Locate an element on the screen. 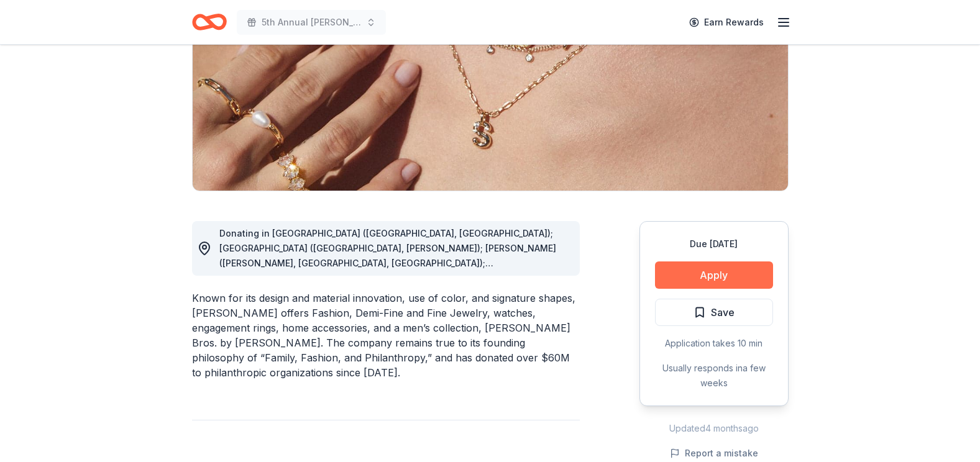  a: Earn Rewards is located at coordinates (727, 22).